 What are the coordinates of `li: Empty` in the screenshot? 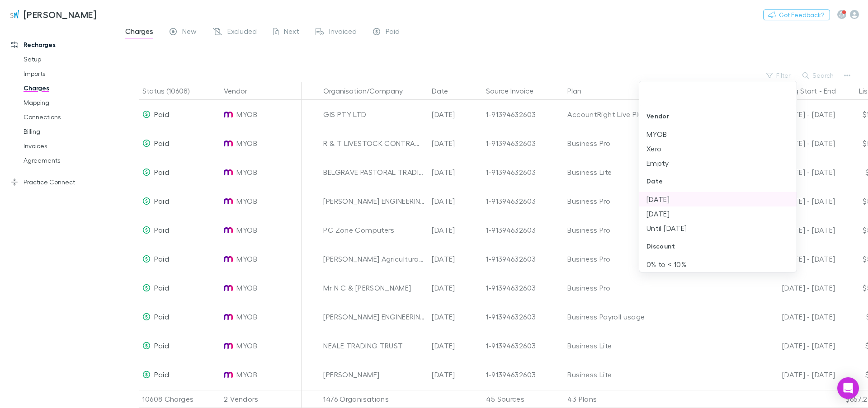 It's located at (718, 163).